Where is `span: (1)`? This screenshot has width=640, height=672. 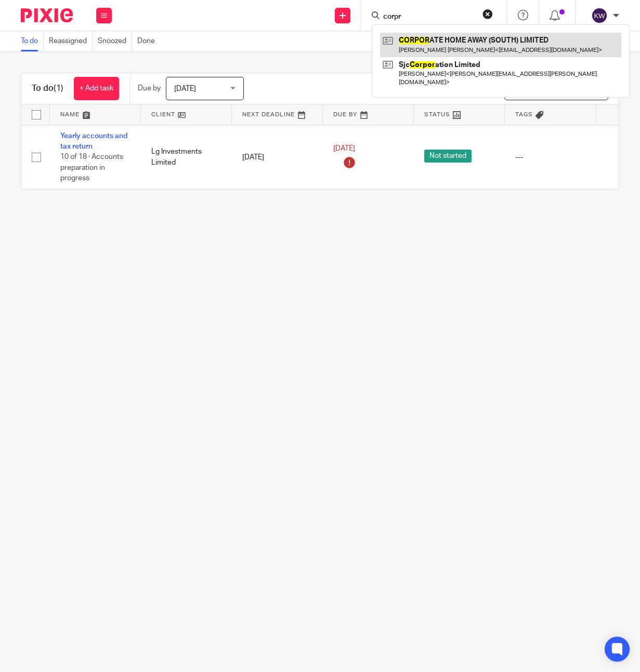 span: (1) is located at coordinates (58, 88).